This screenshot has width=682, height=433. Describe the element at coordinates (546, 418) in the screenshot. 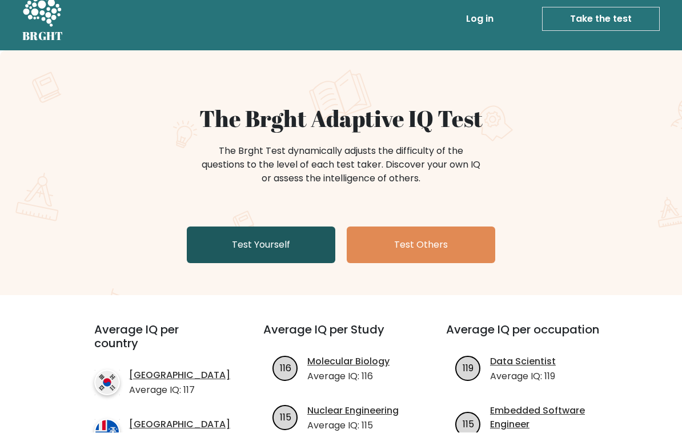

I see `a: Embedded Software Engineer` at that location.